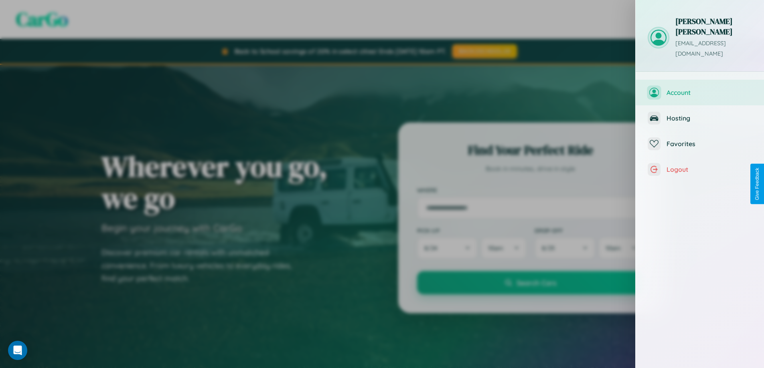  Describe the element at coordinates (709, 118) in the screenshot. I see `span: Hosting` at that location.